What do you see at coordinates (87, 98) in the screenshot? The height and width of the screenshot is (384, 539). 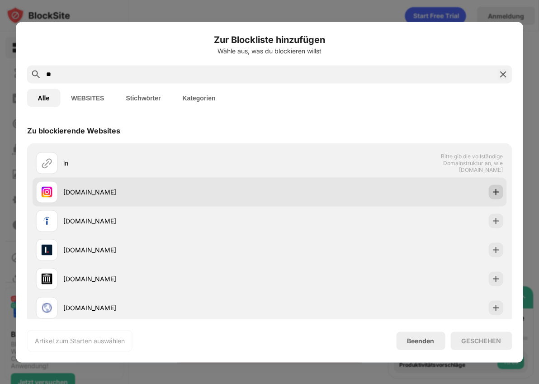 I see `button: WEBSITES` at bounding box center [87, 98].